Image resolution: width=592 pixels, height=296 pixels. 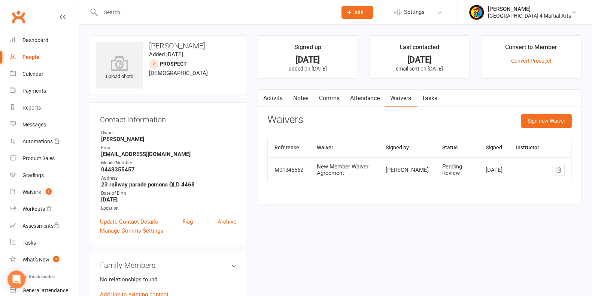 What do you see at coordinates (407, 147) in the screenshot?
I see `th: Signed by` at bounding box center [407, 147].